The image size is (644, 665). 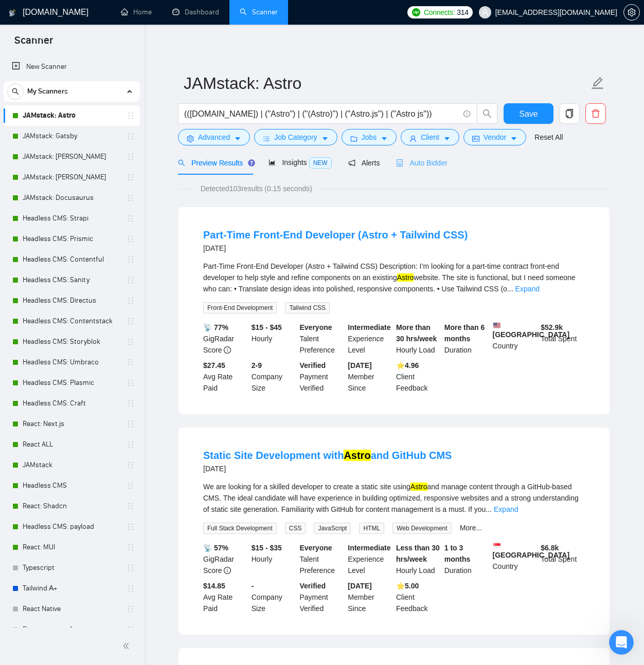 I want to click on b: Less than 30 hrs/week, so click(x=417, y=554).